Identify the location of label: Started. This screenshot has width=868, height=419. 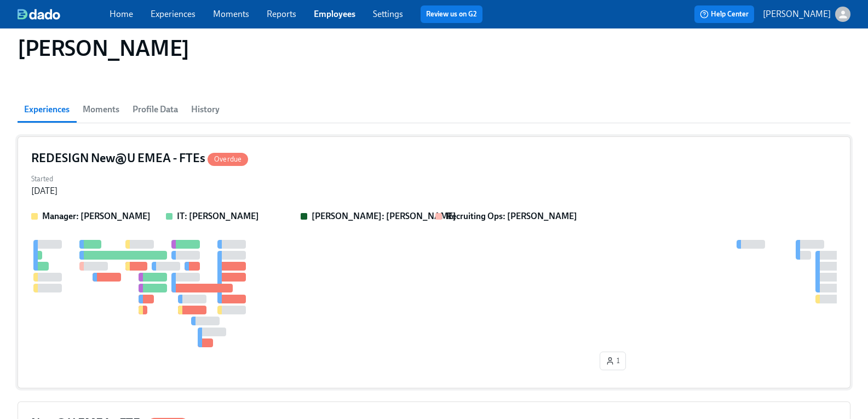
(45, 179).